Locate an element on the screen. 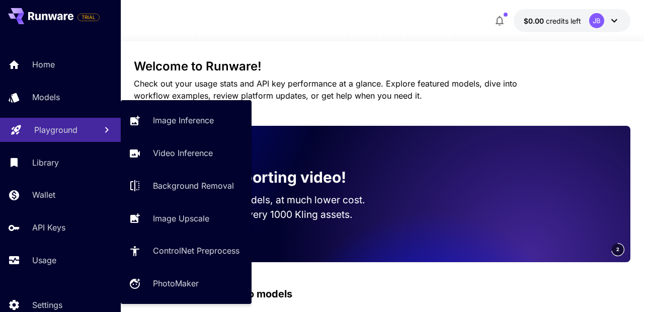 Image resolution: width=651 pixels, height=312 pixels. a: Image Inference is located at coordinates (186, 120).